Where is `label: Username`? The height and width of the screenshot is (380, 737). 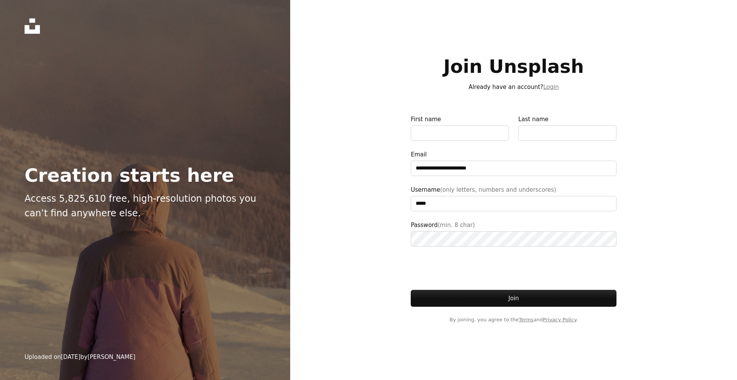 label: Username is located at coordinates (513, 198).